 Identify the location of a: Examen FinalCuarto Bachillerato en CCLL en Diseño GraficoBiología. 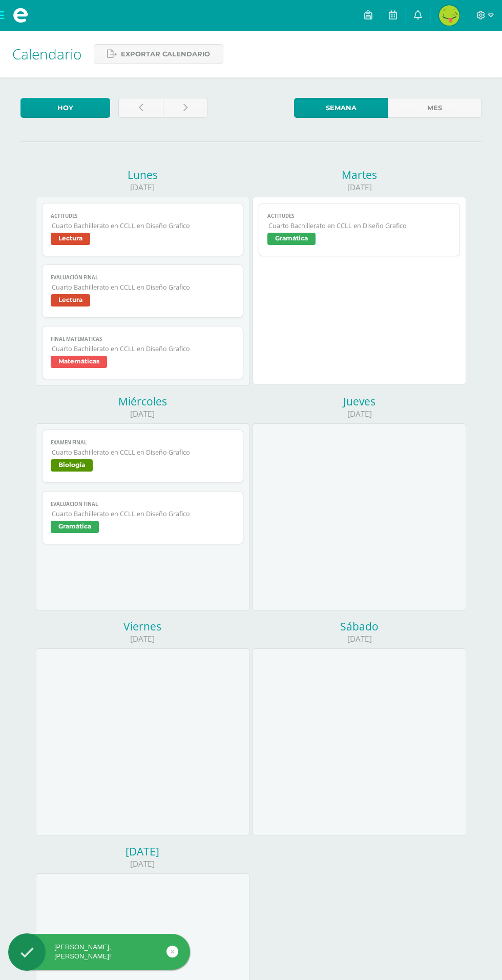
(142, 456).